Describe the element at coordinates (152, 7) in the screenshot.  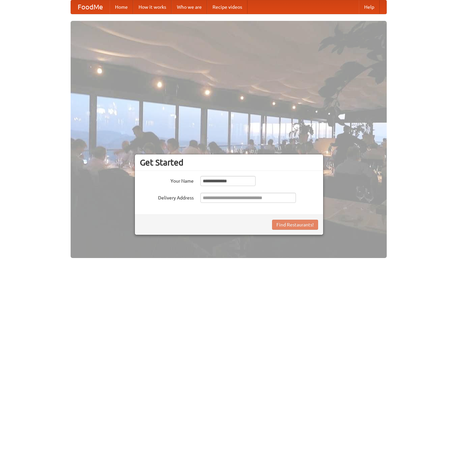
I see `a: How it works` at that location.